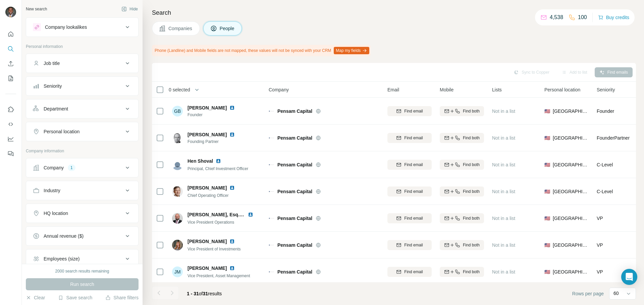 The image size is (644, 305). What do you see at coordinates (556, 17) in the screenshot?
I see `p: 4,538` at bounding box center [556, 17].